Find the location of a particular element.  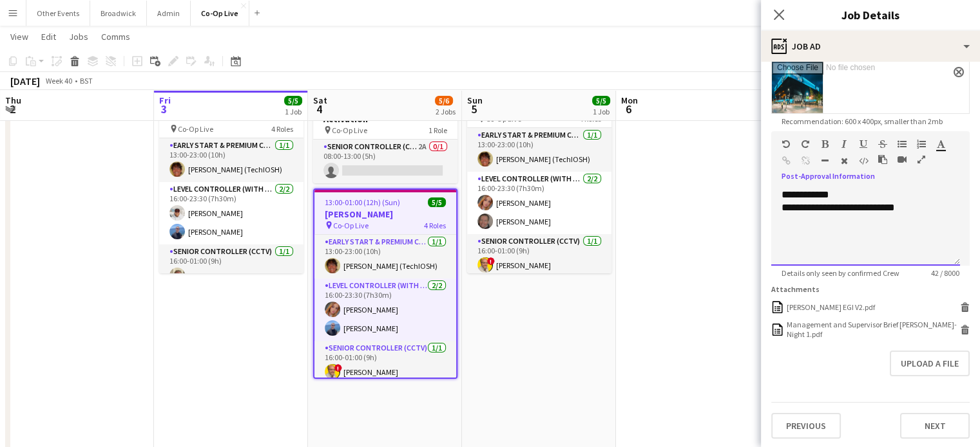

div: 2 Jobs is located at coordinates (445, 111).